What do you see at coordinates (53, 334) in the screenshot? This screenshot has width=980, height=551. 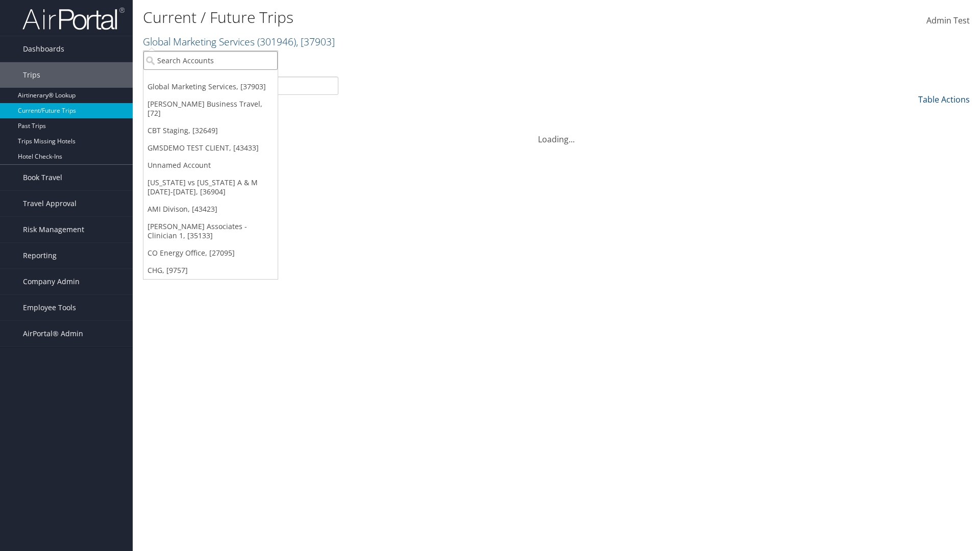 I see `span: AirPortal® Admin` at bounding box center [53, 334].